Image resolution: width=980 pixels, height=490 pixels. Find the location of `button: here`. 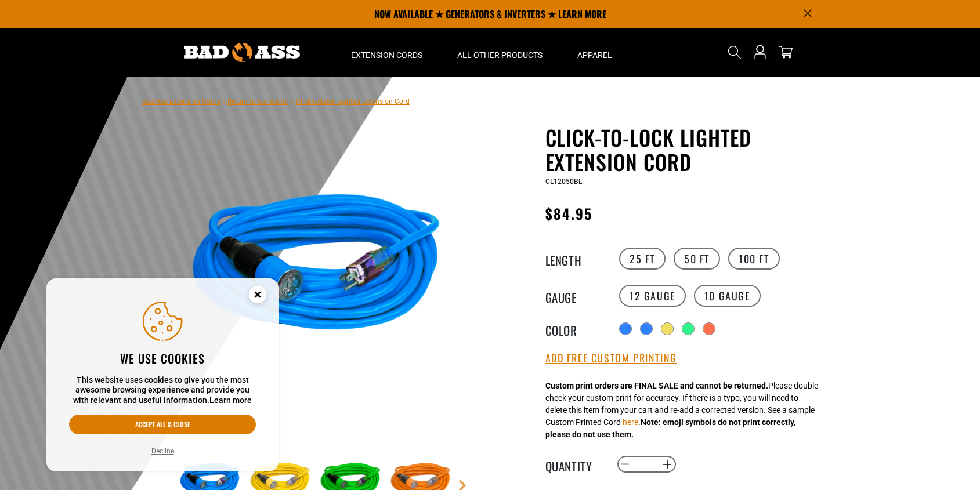

button: here is located at coordinates (630, 422).